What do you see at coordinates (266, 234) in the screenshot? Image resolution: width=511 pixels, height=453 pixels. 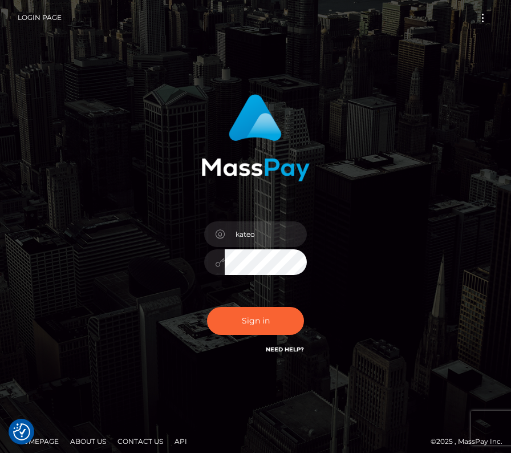 I see `input: Username...` at bounding box center [266, 234].